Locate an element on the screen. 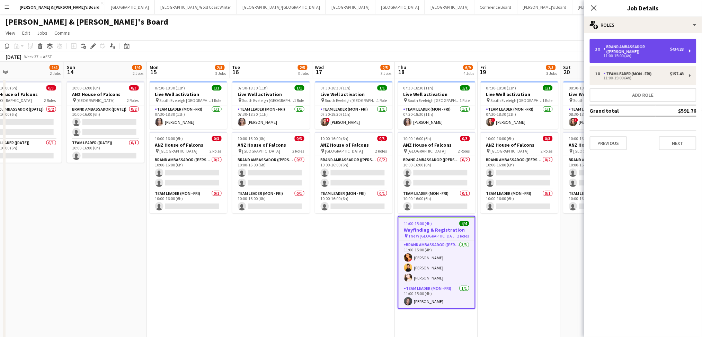 The image size is (702, 337). div: $434.28 is located at coordinates (677, 49).